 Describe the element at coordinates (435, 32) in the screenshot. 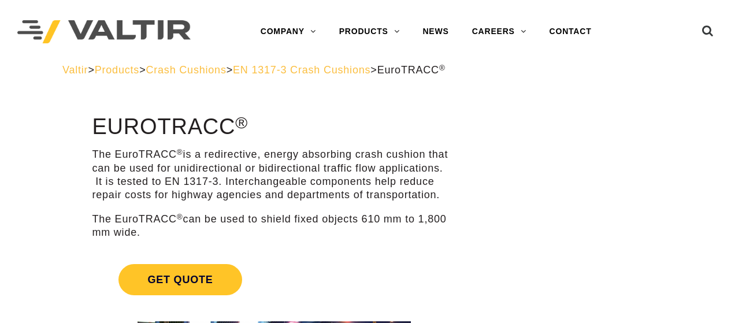

I see `a: NEWS` at that location.